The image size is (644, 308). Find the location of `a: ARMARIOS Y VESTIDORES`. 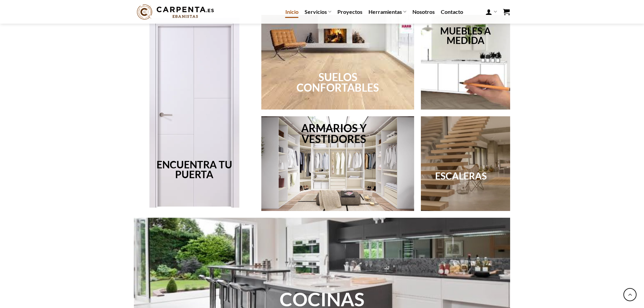

a: ARMARIOS Y VESTIDORES is located at coordinates (334, 134).